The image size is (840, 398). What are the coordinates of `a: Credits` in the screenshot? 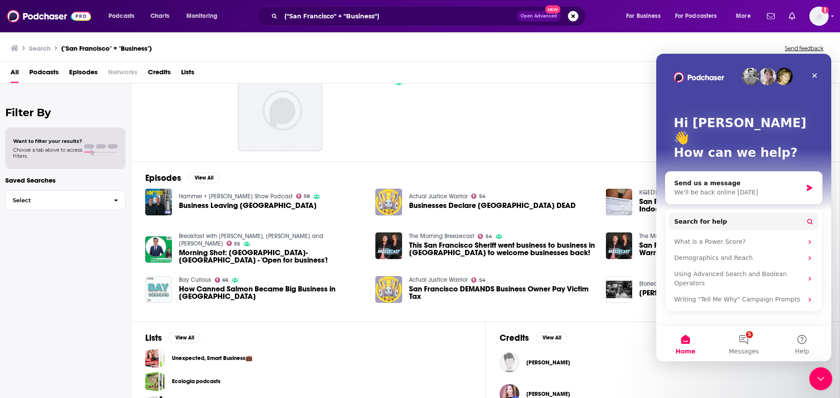 It's located at (159, 74).